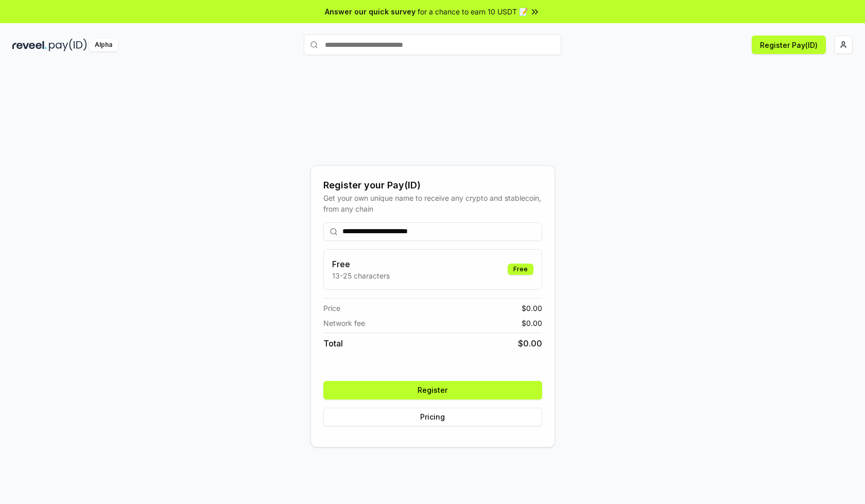 The width and height of the screenshot is (865, 504). Describe the element at coordinates (344, 323) in the screenshot. I see `span: Network fee` at that location.